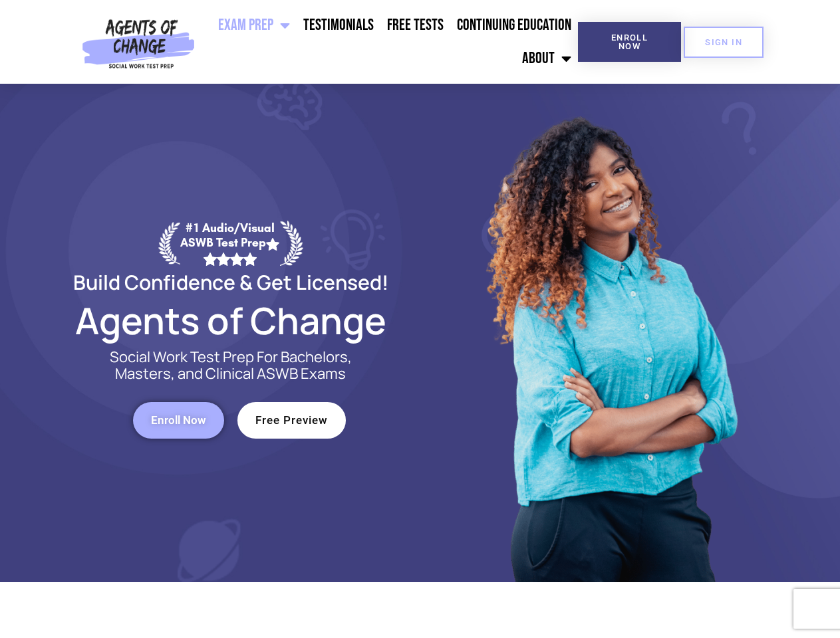 This screenshot has width=840, height=638. What do you see at coordinates (230, 321) in the screenshot?
I see `h2: Agents of Change` at bounding box center [230, 321].